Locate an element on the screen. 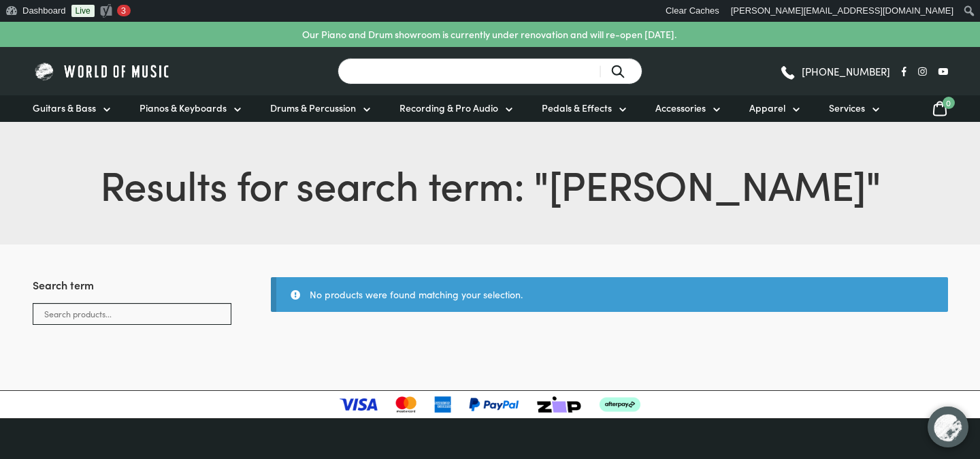 Image resolution: width=980 pixels, height=459 pixels. button: launcher button is located at coordinates (29, 29).